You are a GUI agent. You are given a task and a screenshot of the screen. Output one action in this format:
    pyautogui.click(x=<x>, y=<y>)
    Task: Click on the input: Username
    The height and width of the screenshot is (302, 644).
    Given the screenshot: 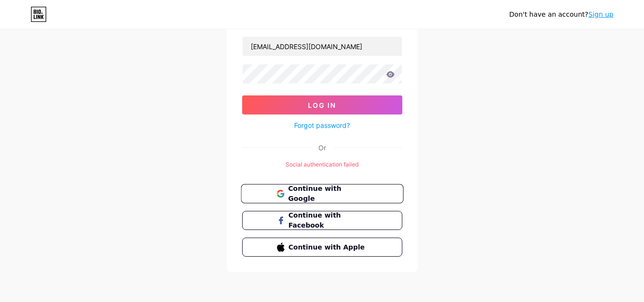 What is the action you would take?
    pyautogui.click(x=322, y=46)
    